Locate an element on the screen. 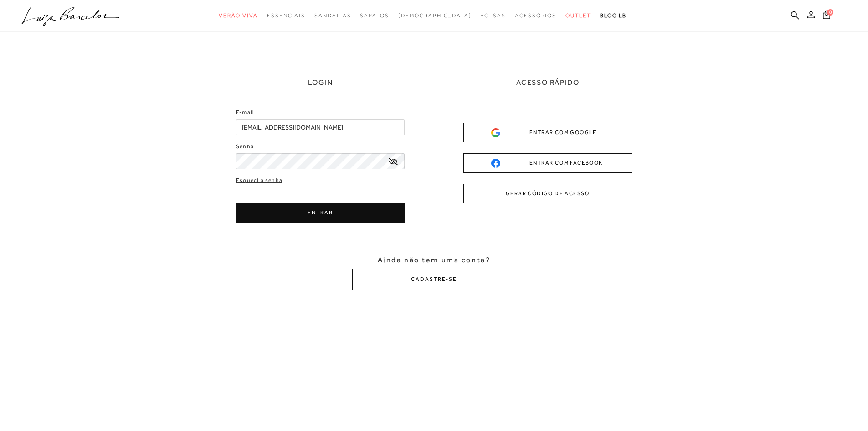 The height and width of the screenshot is (431, 868). button: CADASTRE-SE is located at coordinates (434, 279).